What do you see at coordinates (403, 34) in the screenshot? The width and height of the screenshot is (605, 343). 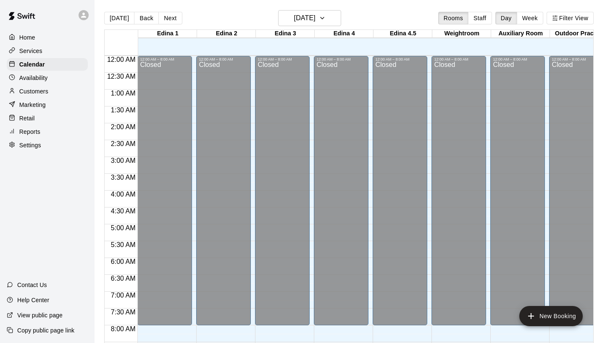 I see `div: Edina 4.5` at bounding box center [403, 34].